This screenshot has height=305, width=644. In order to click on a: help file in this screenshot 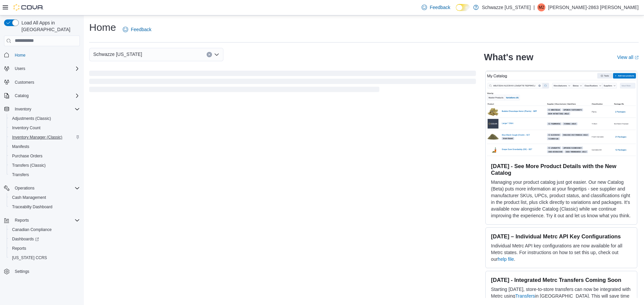, I will do `click(506, 260)`.